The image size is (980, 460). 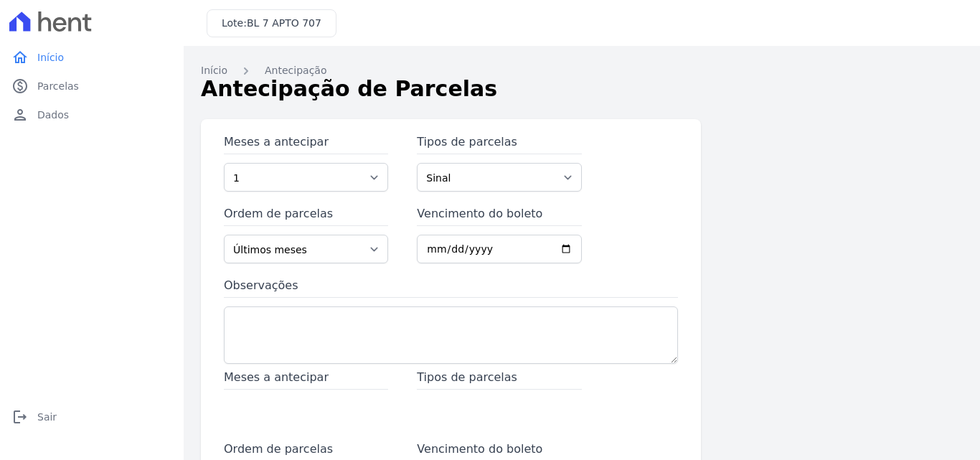 What do you see at coordinates (214, 71) in the screenshot?
I see `a: Início` at bounding box center [214, 71].